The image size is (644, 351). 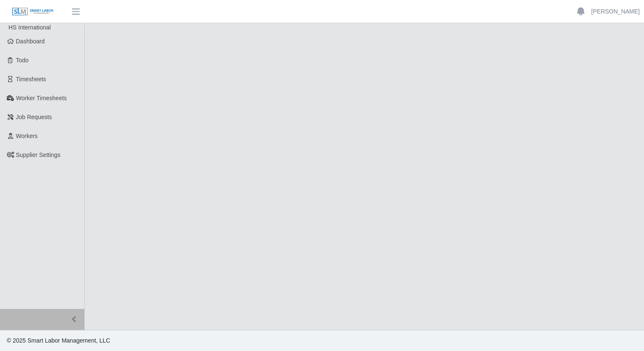 What do you see at coordinates (42, 98) in the screenshot?
I see `span: Worker Timesheets` at bounding box center [42, 98].